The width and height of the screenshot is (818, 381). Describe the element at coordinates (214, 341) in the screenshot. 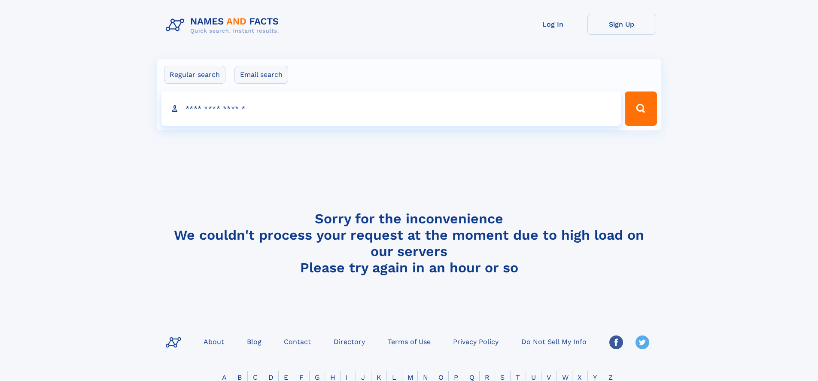

I see `a: About` at that location.